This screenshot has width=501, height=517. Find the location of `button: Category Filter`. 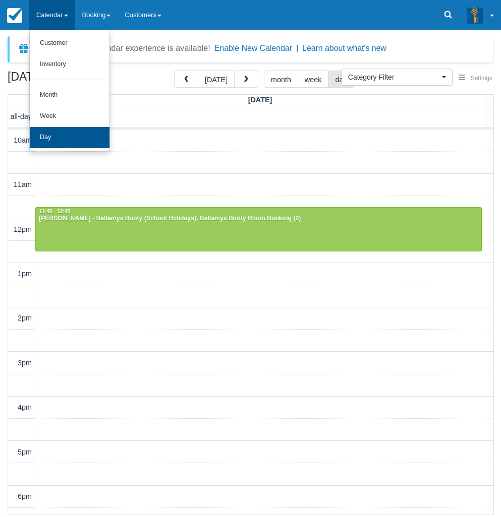

button: Category Filter is located at coordinates (397, 77).